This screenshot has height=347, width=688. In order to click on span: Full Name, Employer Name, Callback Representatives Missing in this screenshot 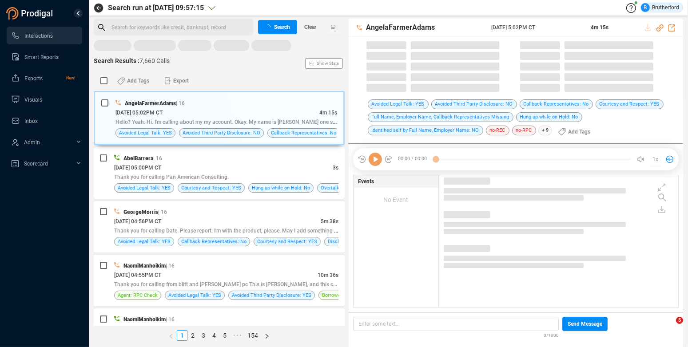, I will do `click(440, 117)`.